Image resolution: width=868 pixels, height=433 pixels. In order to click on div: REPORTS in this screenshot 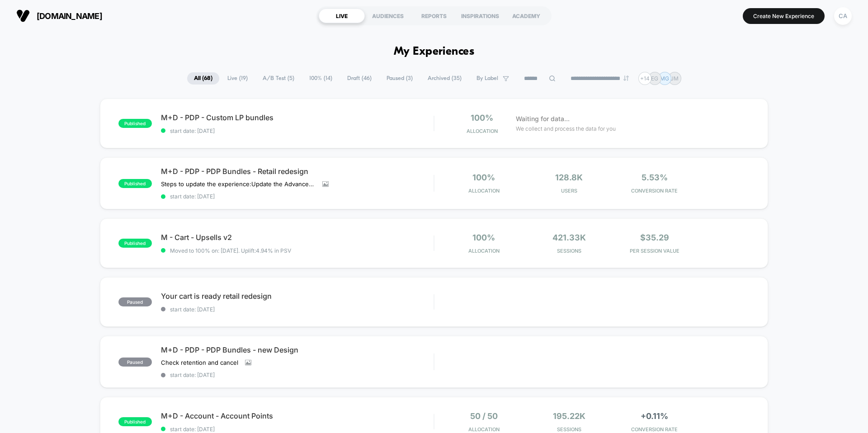, I will do `click(434, 15)`.